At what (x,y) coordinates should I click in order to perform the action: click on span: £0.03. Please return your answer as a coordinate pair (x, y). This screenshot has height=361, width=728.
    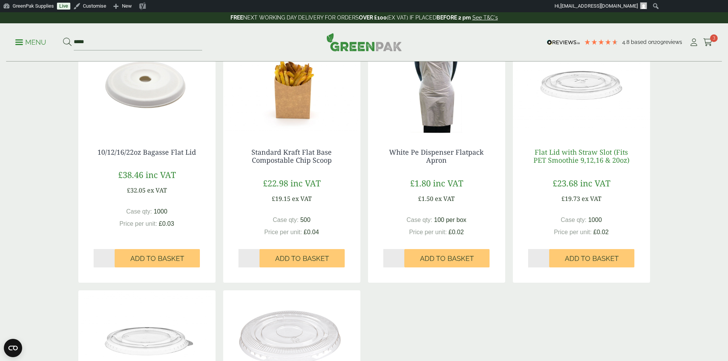
    Looking at the image, I should click on (167, 223).